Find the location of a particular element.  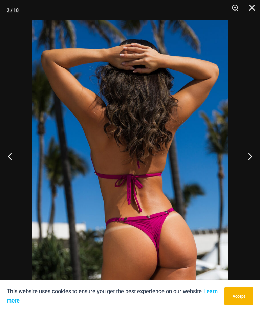

p: This website uses cookies to ensure you get the best experience on our website. is located at coordinates (113, 296).